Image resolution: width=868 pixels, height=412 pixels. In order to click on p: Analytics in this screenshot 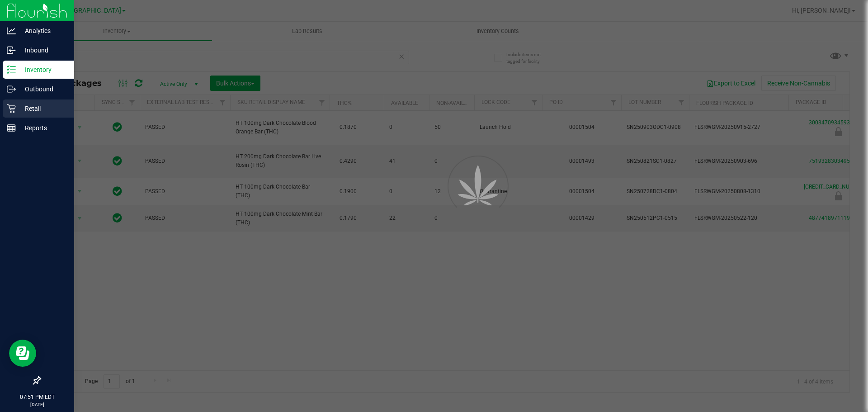, I will do `click(43, 31)`.